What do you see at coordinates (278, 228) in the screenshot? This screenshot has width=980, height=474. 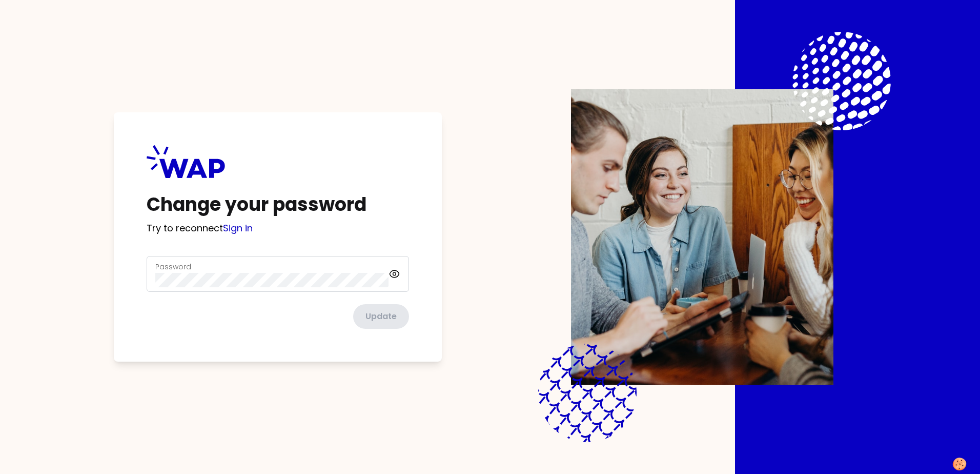 I see `p: Try to reconnect` at bounding box center [278, 228].